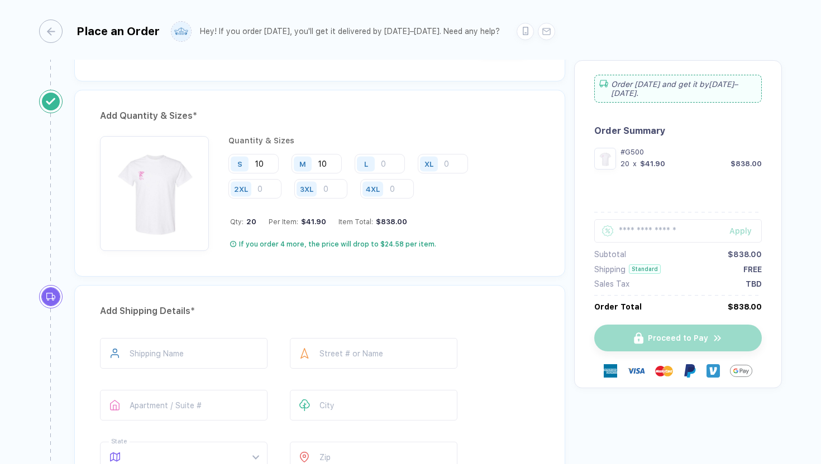  I want to click on div: 2XL, so click(241, 189).